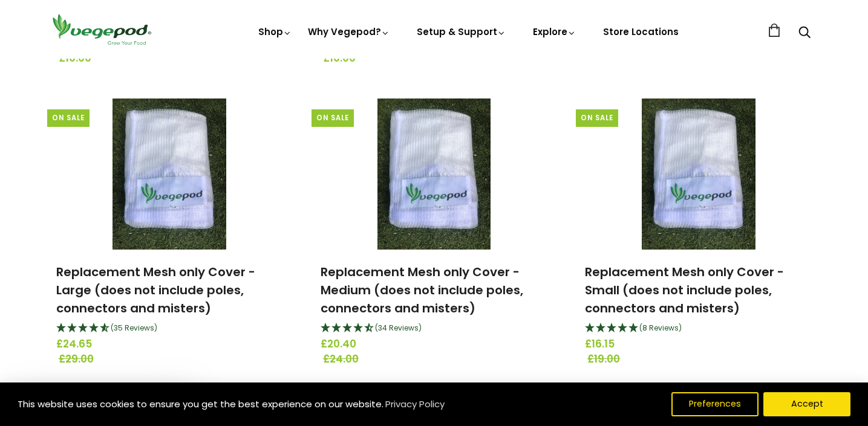 This screenshot has height=426, width=868. I want to click on button: Preferences, so click(715, 404).